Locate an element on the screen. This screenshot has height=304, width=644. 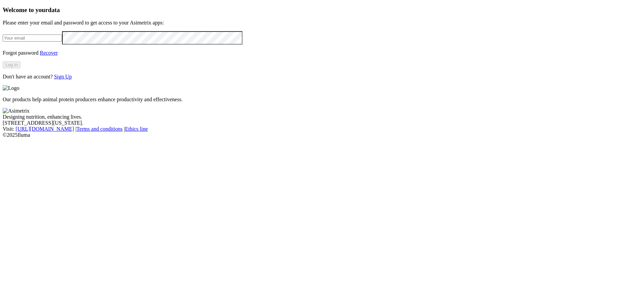
button: Log In is located at coordinates (11, 65).